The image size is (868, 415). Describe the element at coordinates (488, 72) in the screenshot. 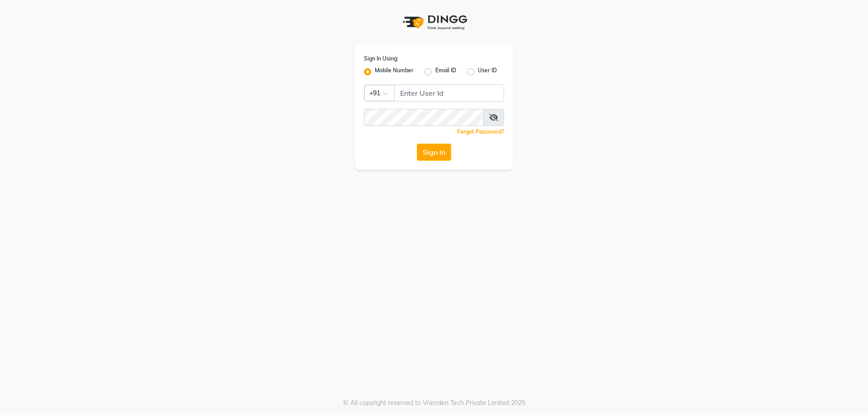

I see `label: User ID` at that location.